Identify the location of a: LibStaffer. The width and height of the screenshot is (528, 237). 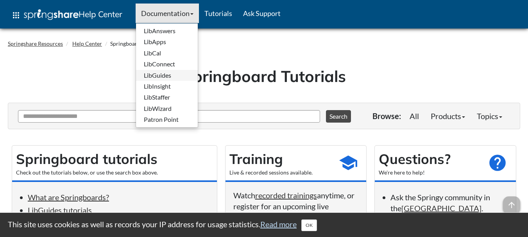
(167, 97).